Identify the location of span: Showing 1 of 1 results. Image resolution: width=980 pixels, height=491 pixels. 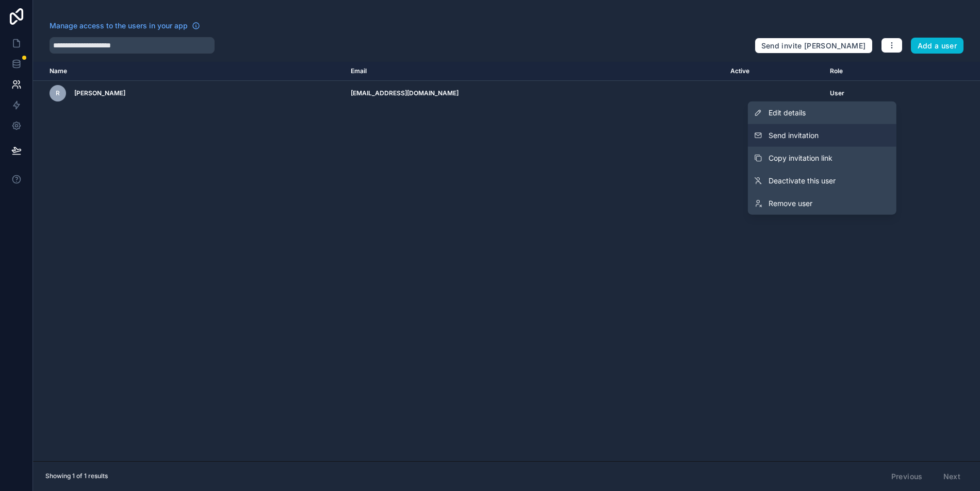
(76, 476).